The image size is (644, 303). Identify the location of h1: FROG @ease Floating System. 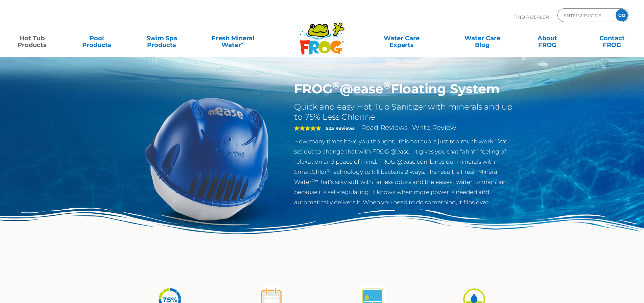
(405, 89).